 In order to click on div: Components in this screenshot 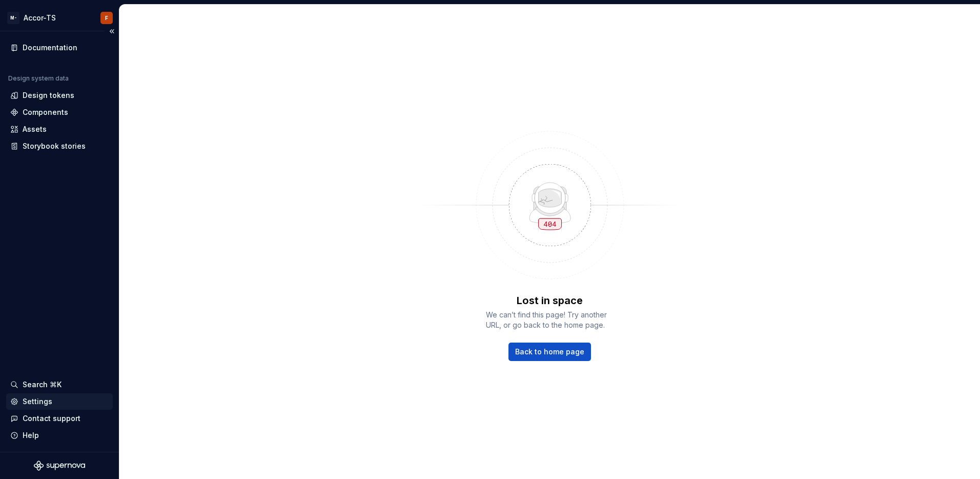, I will do `click(45, 112)`.